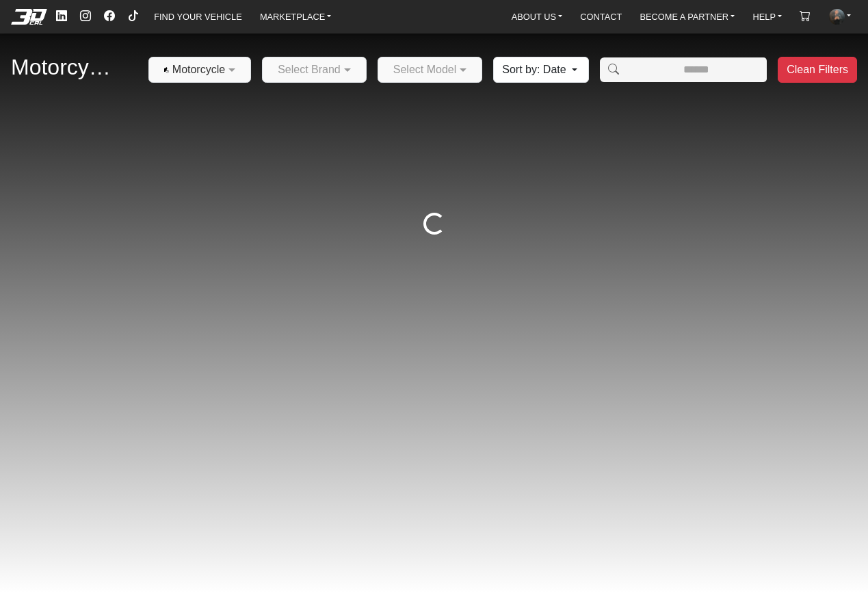 This screenshot has height=593, width=868. I want to click on button: Sort by: Date, so click(540, 69).